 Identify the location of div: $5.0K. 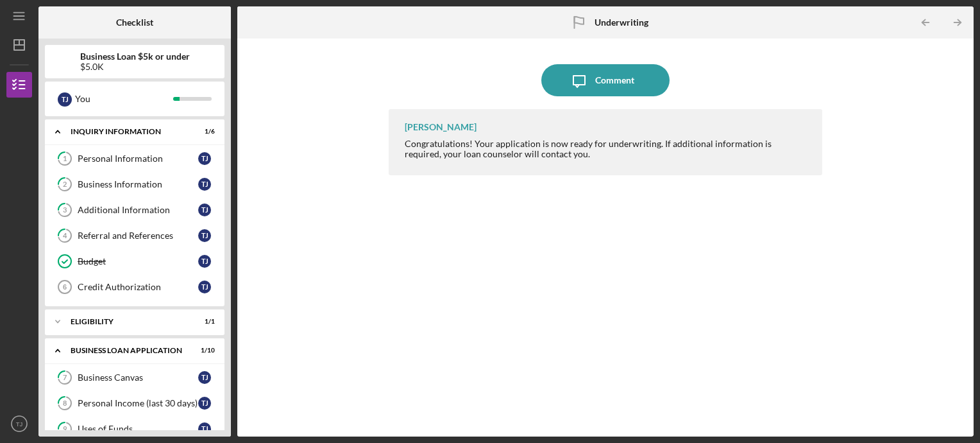
(135, 67).